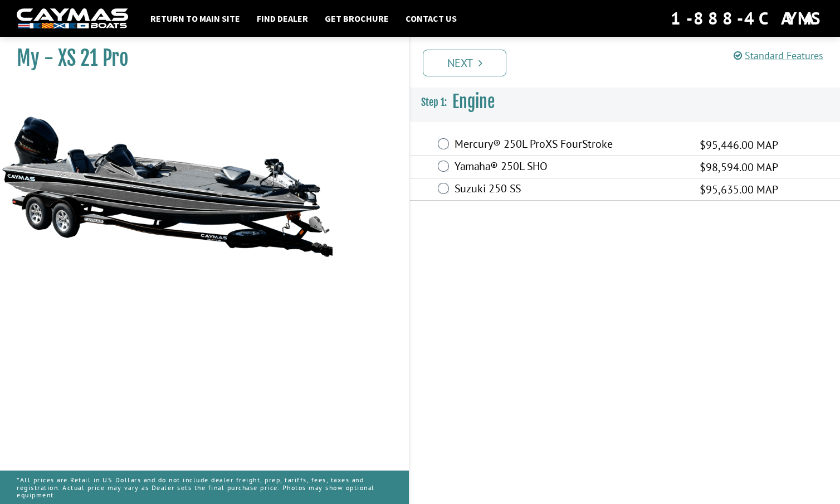 Image resolution: width=840 pixels, height=504 pixels. Describe the element at coordinates (205, 487) in the screenshot. I see `p: *All prices are Retail in US Dollars and do not include dealer freight, prep, tariffs, fees, taxe...` at that location.